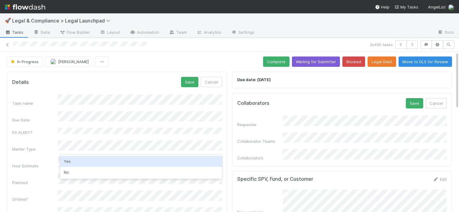 This screenshot has width=459, height=212. What do you see at coordinates (382, 7) in the screenshot?
I see `div: Help` at bounding box center [382, 7].